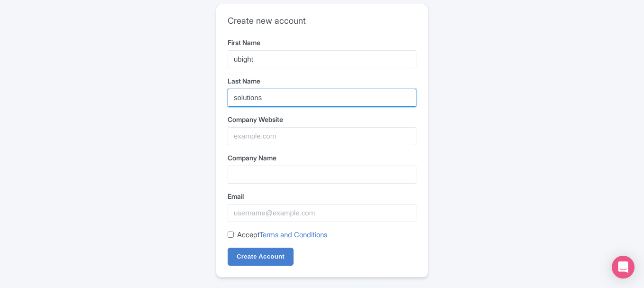  Describe the element at coordinates (322, 43) in the screenshot. I see `label: First Name` at that location.